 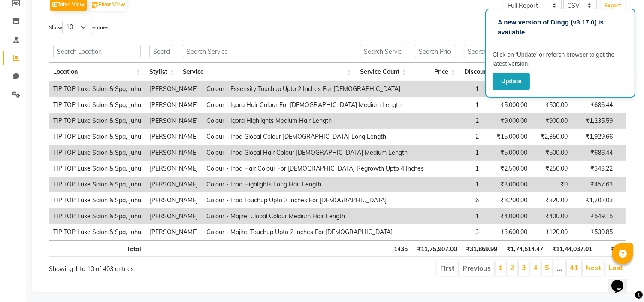 I want to click on input: Search Service Count, so click(x=383, y=51).